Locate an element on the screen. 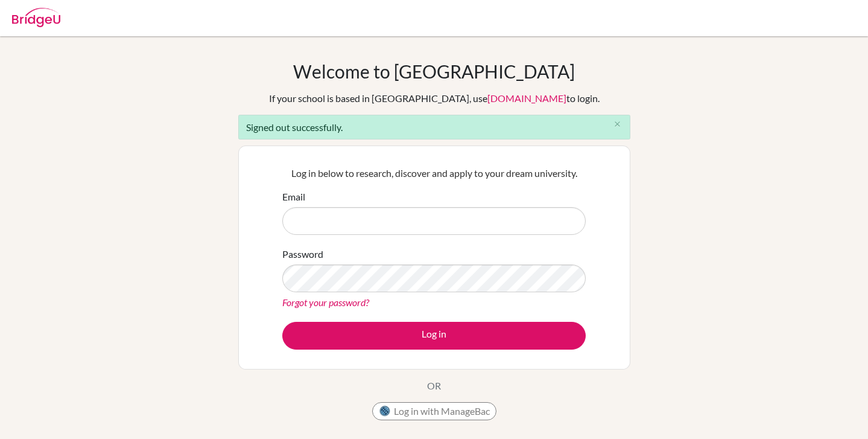 This screenshot has height=439, width=868. i: close is located at coordinates (617, 124).